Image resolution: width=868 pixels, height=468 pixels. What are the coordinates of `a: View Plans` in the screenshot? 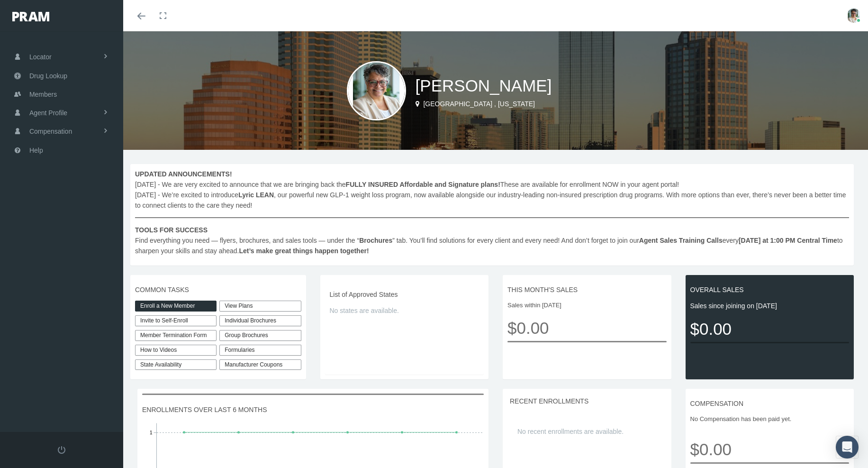 It's located at (260, 306).